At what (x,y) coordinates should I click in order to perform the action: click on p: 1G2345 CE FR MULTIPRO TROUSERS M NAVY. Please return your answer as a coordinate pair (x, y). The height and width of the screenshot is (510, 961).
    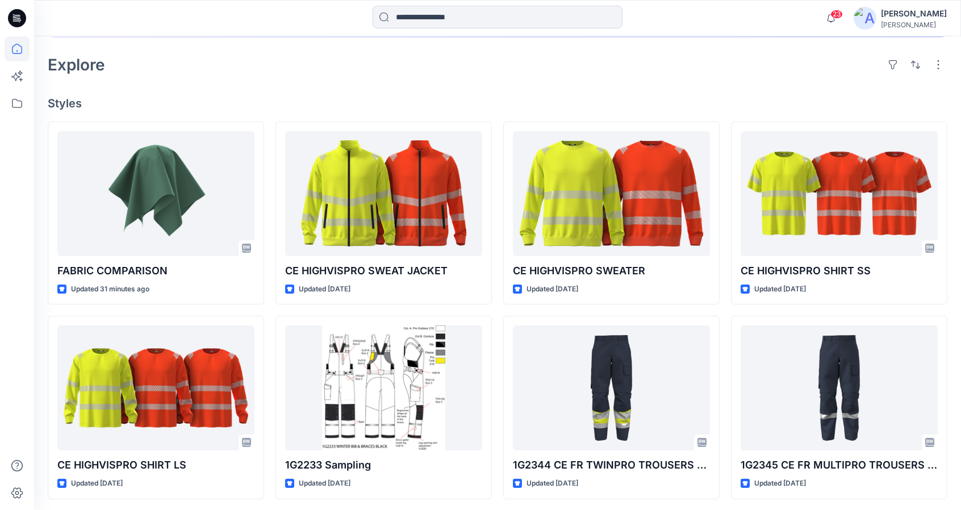
    Looking at the image, I should click on (839, 465).